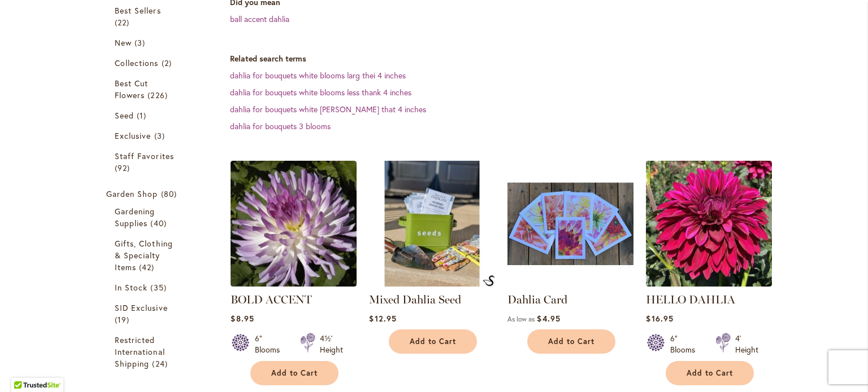  What do you see at coordinates (161, 363) in the screenshot?
I see `span: 24` at bounding box center [161, 363].